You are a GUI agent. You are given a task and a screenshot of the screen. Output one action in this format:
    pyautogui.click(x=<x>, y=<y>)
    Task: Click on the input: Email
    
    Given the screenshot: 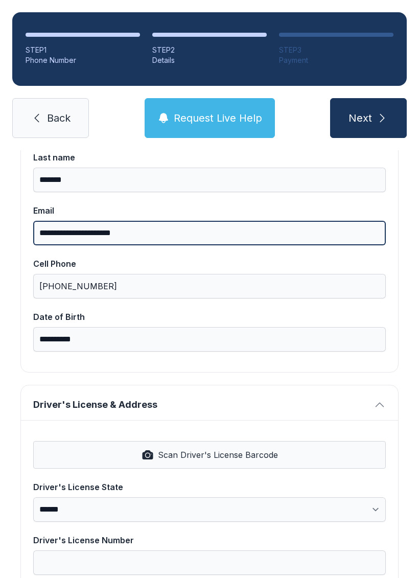 What is the action you would take?
    pyautogui.click(x=209, y=233)
    